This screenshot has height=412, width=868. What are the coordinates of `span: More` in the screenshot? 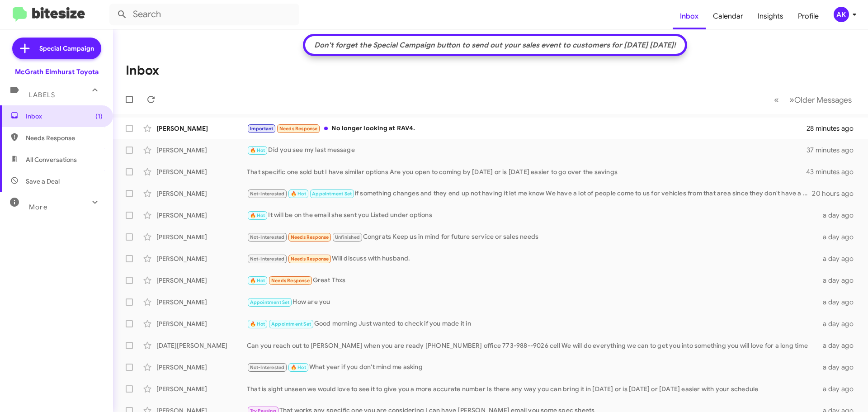 It's located at (38, 207).